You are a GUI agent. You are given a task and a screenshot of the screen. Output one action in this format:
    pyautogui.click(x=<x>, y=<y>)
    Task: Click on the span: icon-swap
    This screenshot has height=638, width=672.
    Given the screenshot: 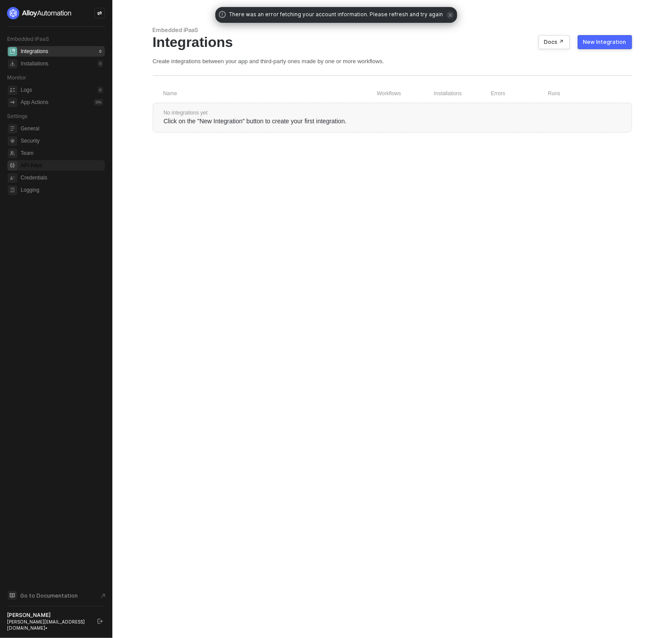 What is the action you would take?
    pyautogui.click(x=100, y=13)
    